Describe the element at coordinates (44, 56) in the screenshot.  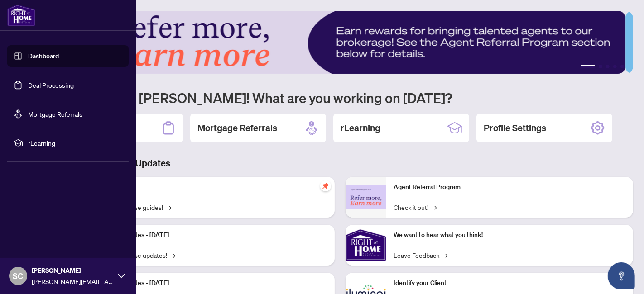
I see `a: Dashboard` at that location.